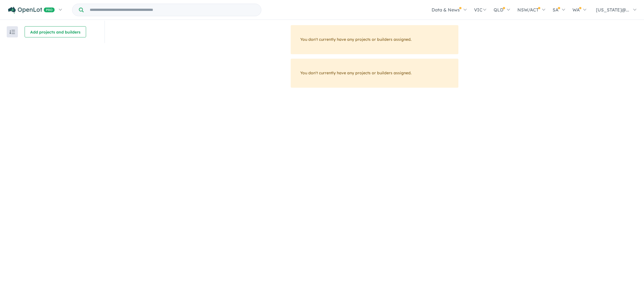 The image size is (644, 291). Describe the element at coordinates (31, 10) in the screenshot. I see `img: Openlot PRO Logo White` at that location.